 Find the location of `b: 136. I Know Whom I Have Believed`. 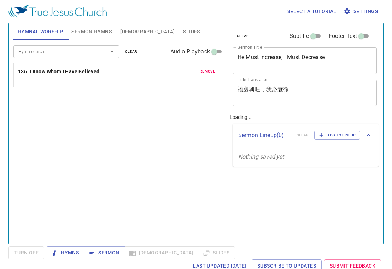

b: 136. I Know Whom I Have Believed is located at coordinates (59, 71).